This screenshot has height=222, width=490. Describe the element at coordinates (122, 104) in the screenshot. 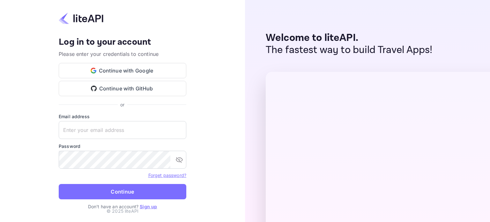

I see `p: or` at that location.